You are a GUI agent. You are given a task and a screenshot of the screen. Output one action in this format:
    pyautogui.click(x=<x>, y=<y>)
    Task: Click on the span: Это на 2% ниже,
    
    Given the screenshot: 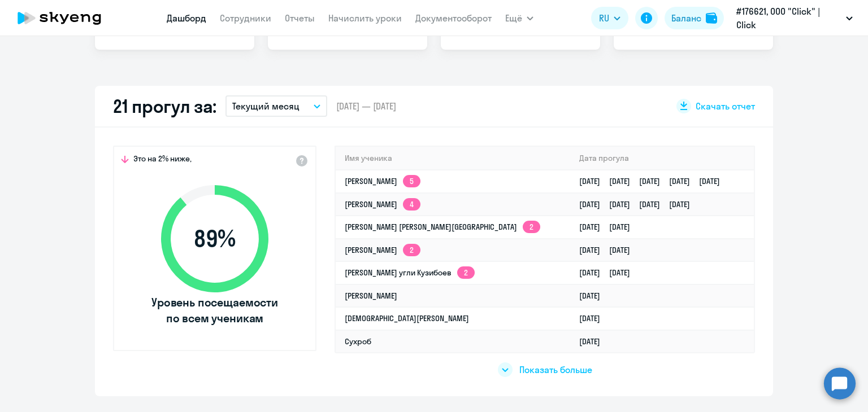 What is the action you would take?
    pyautogui.click(x=162, y=161)
    